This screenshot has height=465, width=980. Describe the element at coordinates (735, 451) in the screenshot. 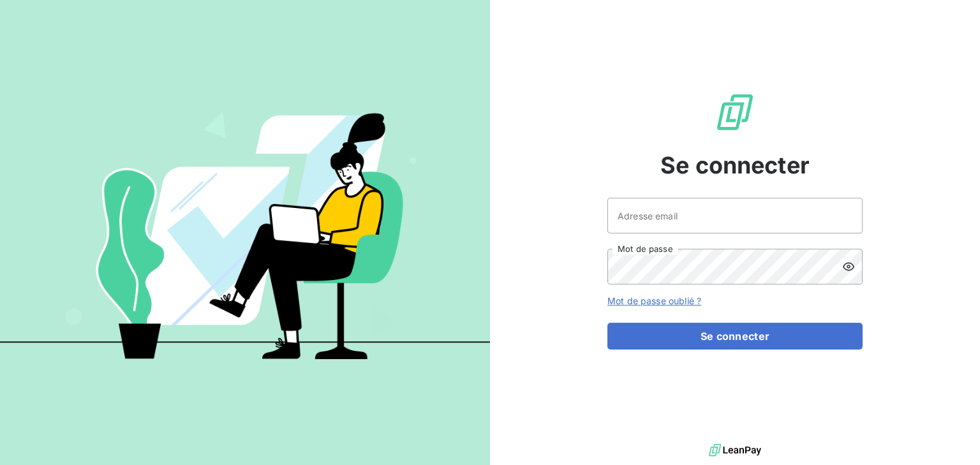

I see `img: logo` at that location.